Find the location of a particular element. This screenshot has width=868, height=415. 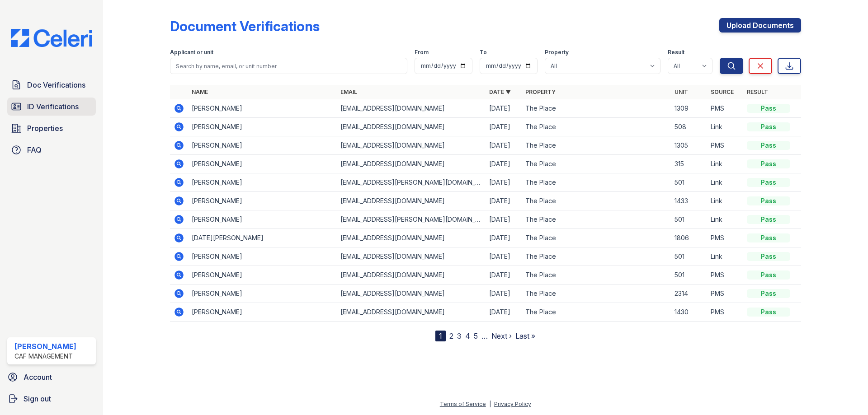

input: Search by name, email, or unit number is located at coordinates (288, 66).